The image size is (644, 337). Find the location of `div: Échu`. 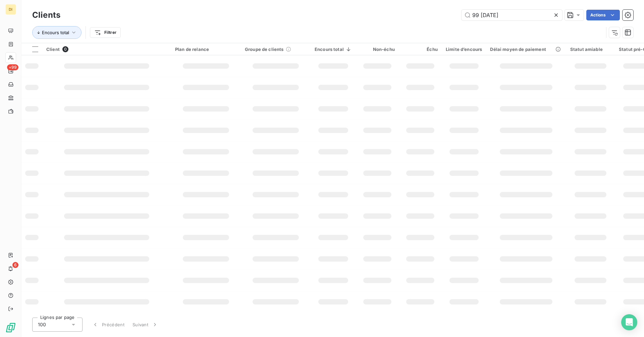

div: Échu is located at coordinates (420, 49).